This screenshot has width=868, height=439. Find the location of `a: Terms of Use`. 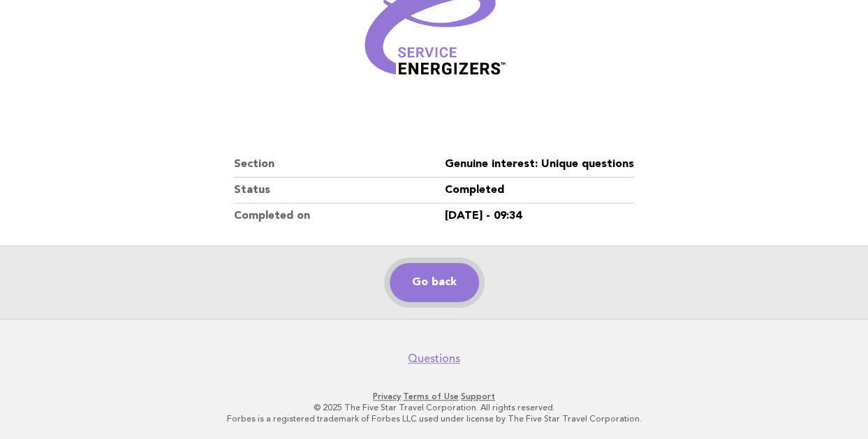

a: Terms of Use is located at coordinates (431, 396).